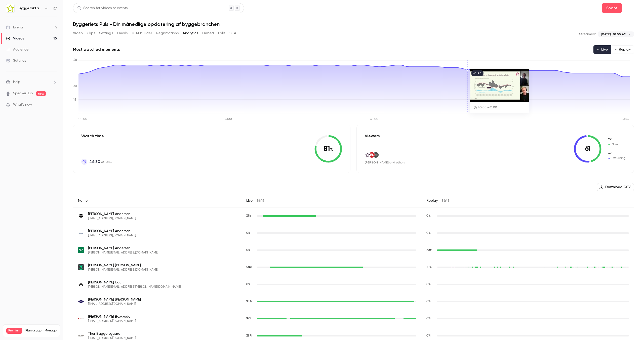 This screenshot has width=644, height=340. I want to click on img: hubexo.com, so click(368, 155).